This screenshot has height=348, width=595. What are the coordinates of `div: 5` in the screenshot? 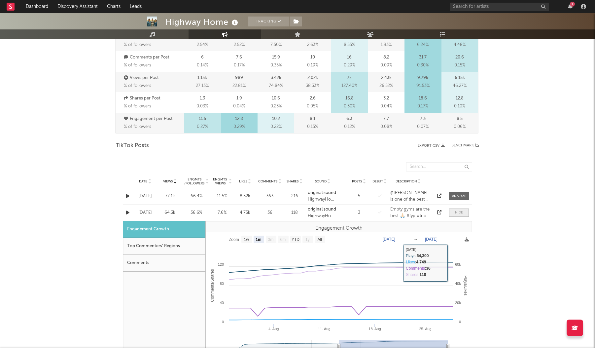 It's located at (359, 196).